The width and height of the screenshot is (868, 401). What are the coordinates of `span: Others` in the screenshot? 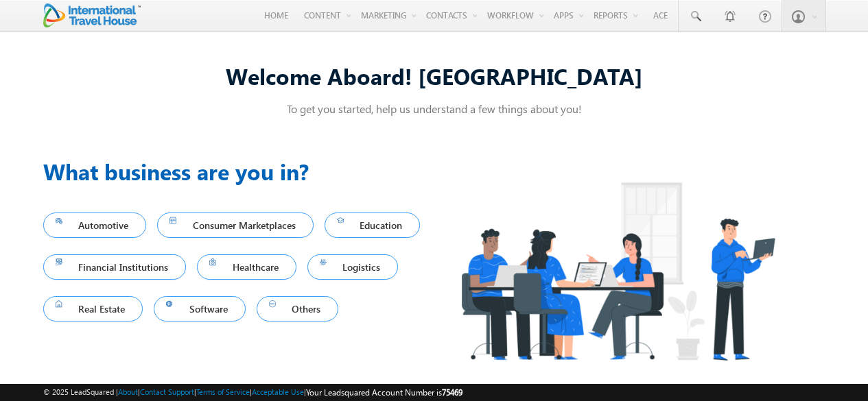 It's located at (298, 309).